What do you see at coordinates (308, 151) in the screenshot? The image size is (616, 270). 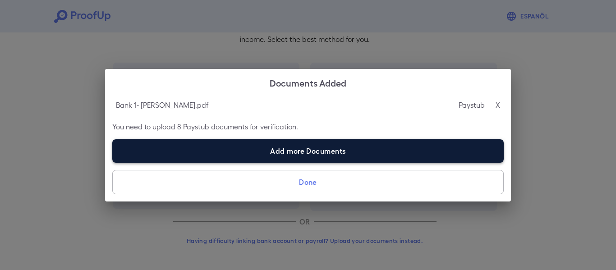 I see `label: Add more Documents` at bounding box center [308, 151].